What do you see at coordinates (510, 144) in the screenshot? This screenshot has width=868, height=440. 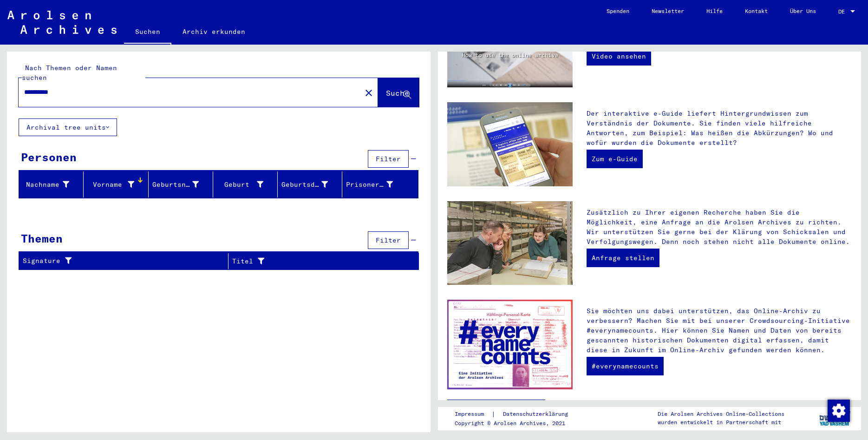 I see `img: eguide.jpg` at bounding box center [510, 144].